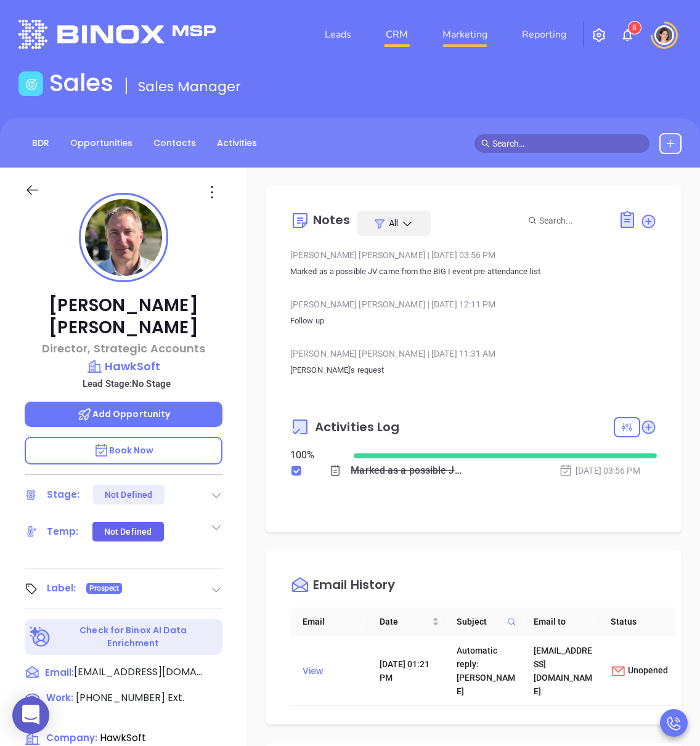 Image resolution: width=700 pixels, height=746 pixels. I want to click on a: Opportunities, so click(101, 143).